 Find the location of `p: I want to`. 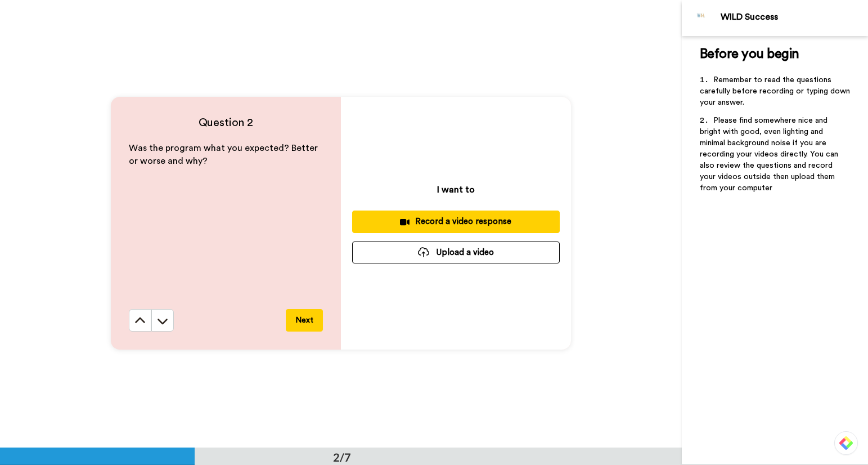

p: I want to is located at coordinates (455, 190).